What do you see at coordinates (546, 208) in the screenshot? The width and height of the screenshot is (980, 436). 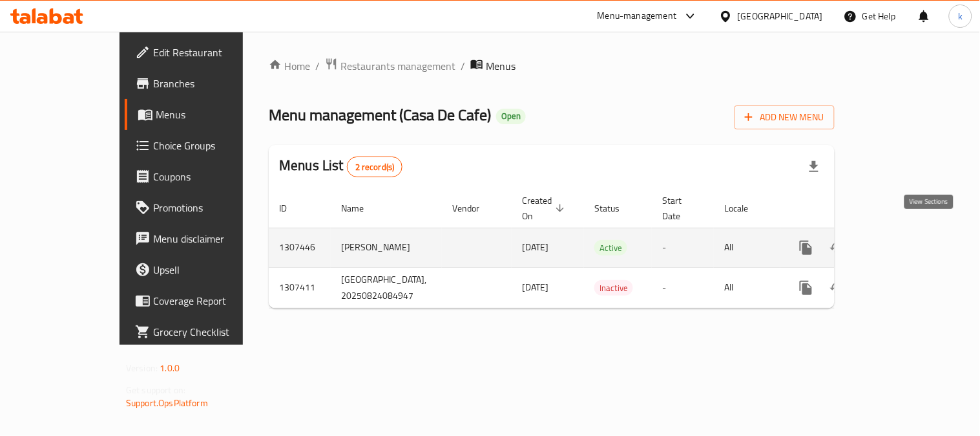 I see `span: Created On` at bounding box center [546, 208].